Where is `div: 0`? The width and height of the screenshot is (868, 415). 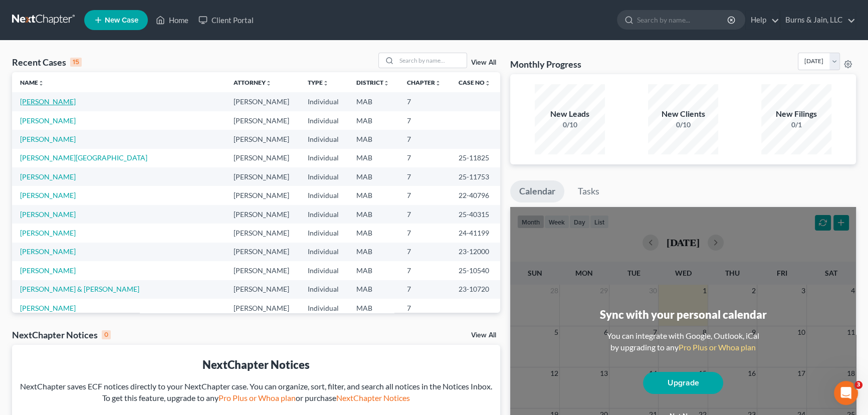
div: 0 is located at coordinates (106, 335).